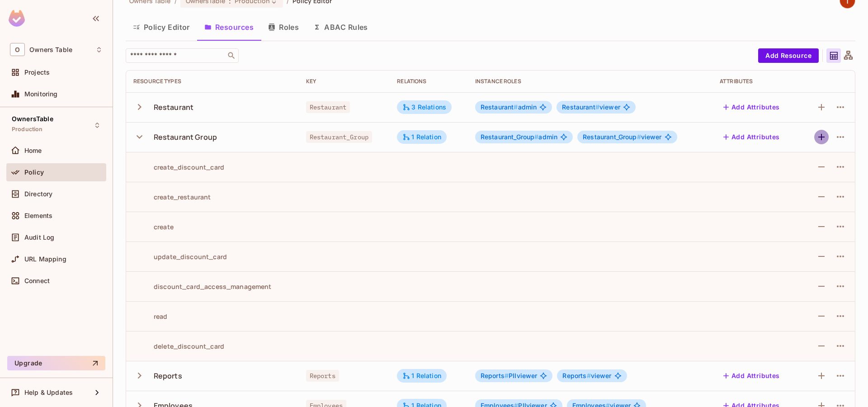 The image size is (868, 407). What do you see at coordinates (168, 376) in the screenshot?
I see `div: Reports` at bounding box center [168, 376].